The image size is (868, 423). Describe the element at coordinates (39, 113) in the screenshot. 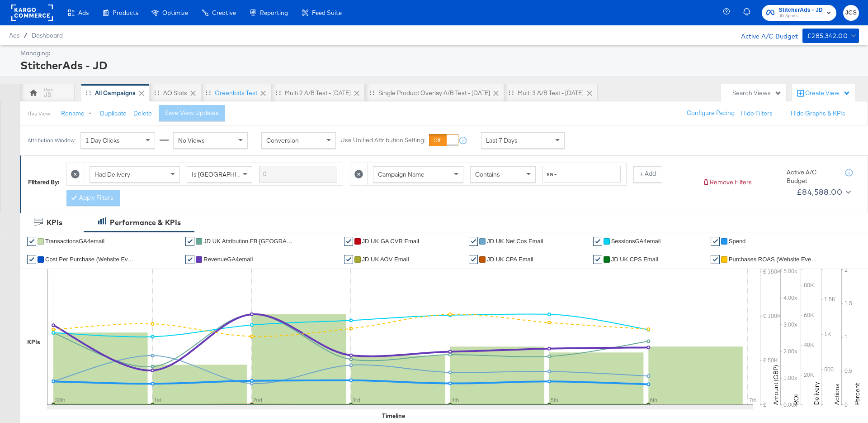

I see `div: This View:` at that location.